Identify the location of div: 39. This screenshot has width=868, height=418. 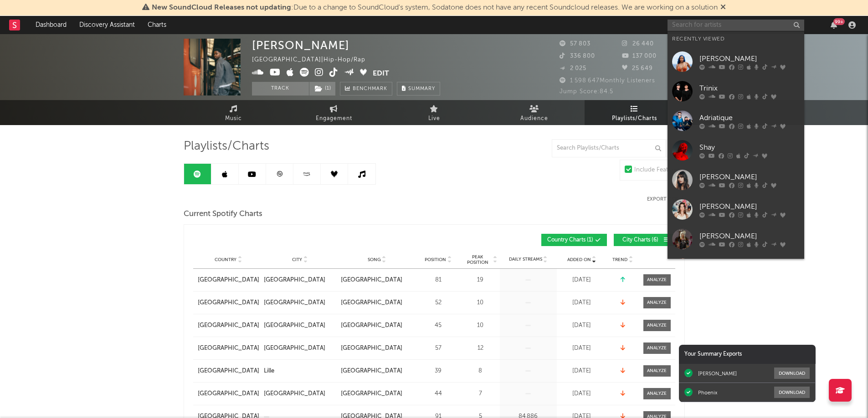
(438, 371).